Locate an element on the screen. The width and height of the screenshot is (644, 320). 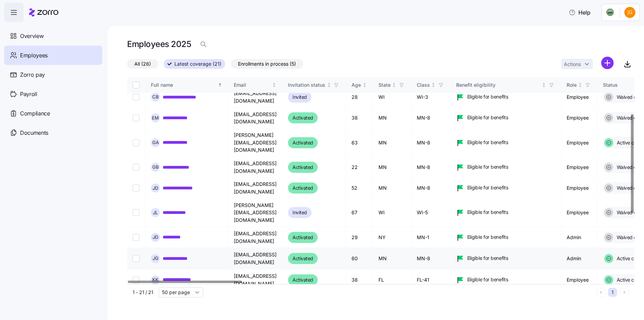
input: Select record 4 is located at coordinates (136, 97).